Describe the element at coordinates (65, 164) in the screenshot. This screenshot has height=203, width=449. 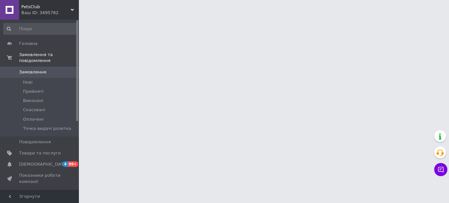
I see `span: 4` at that location.